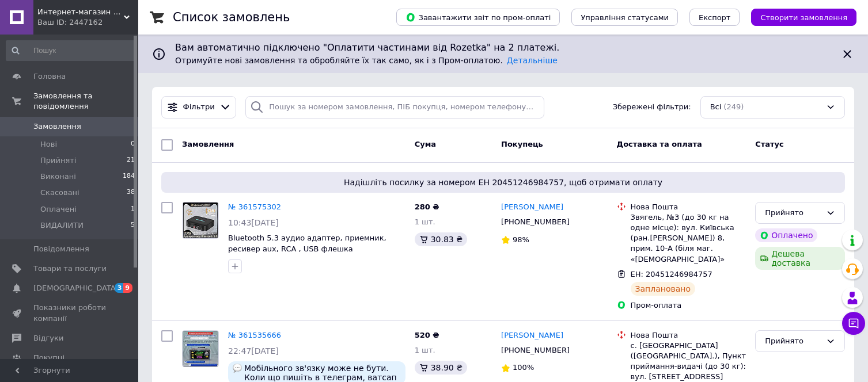  I want to click on span: Збережені фільтри:, so click(652, 107).